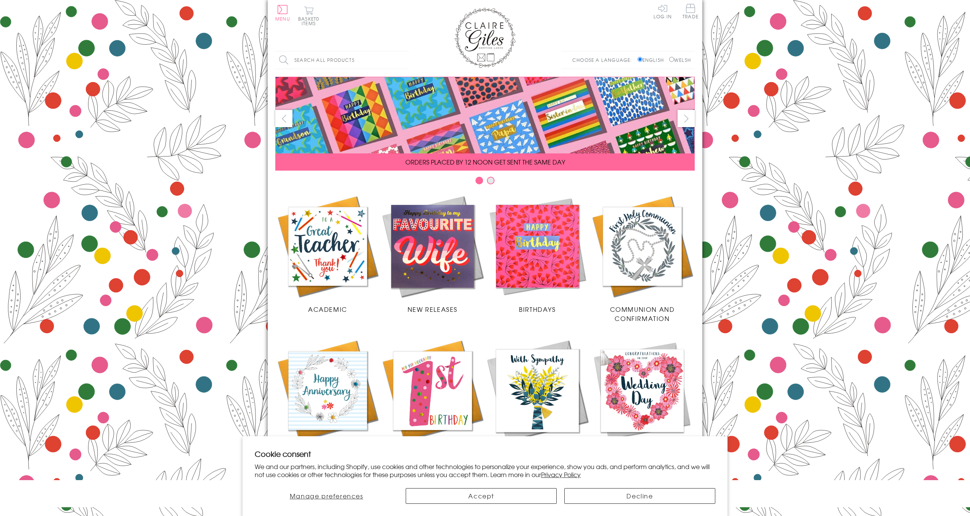 The image size is (970, 516). I want to click on span: Academic, so click(328, 309).